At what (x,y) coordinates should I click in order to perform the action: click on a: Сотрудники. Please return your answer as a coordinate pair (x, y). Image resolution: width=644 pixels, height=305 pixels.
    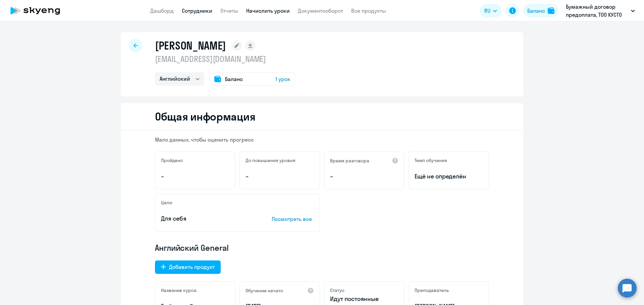
    Looking at the image, I should click on (197, 10).